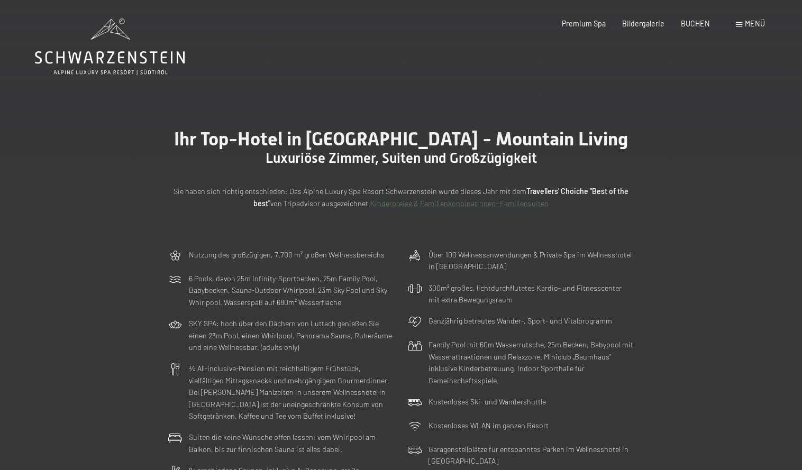  What do you see at coordinates (584, 23) in the screenshot?
I see `a: Premium Spa` at bounding box center [584, 23].